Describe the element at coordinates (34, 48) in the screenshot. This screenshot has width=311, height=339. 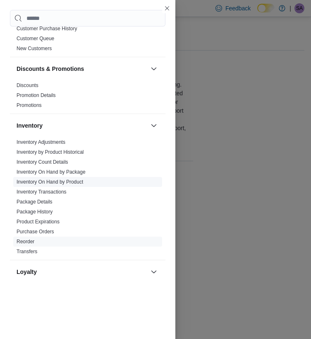
I see `span: New Customers` at that location.